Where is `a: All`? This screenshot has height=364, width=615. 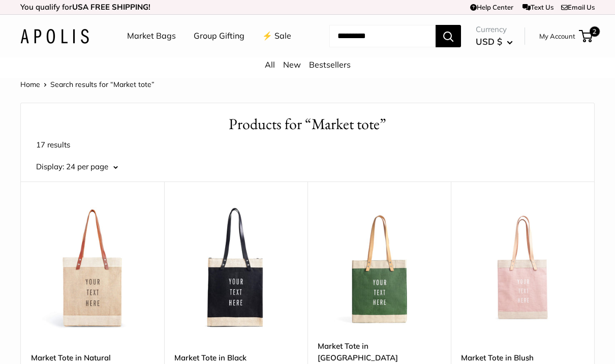
a: All is located at coordinates (270, 65).